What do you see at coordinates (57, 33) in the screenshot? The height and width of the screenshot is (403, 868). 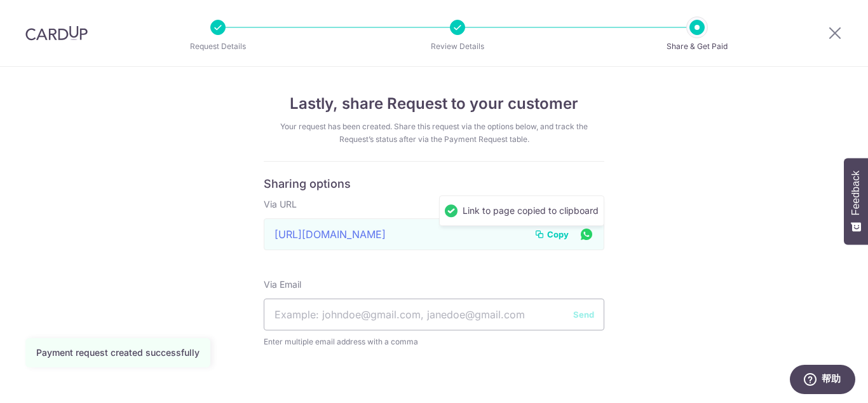 I see `img: CardUp` at bounding box center [57, 33].